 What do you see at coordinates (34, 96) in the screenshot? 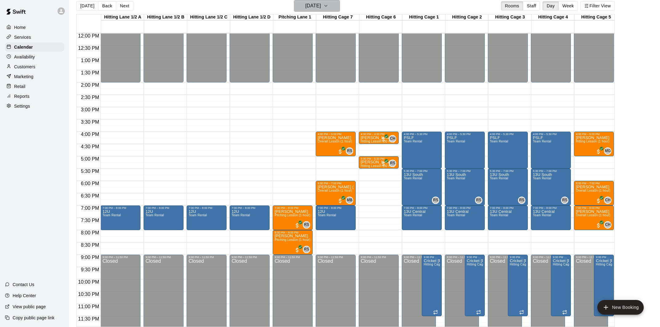
I see `div: Reports` at bounding box center [34, 96].